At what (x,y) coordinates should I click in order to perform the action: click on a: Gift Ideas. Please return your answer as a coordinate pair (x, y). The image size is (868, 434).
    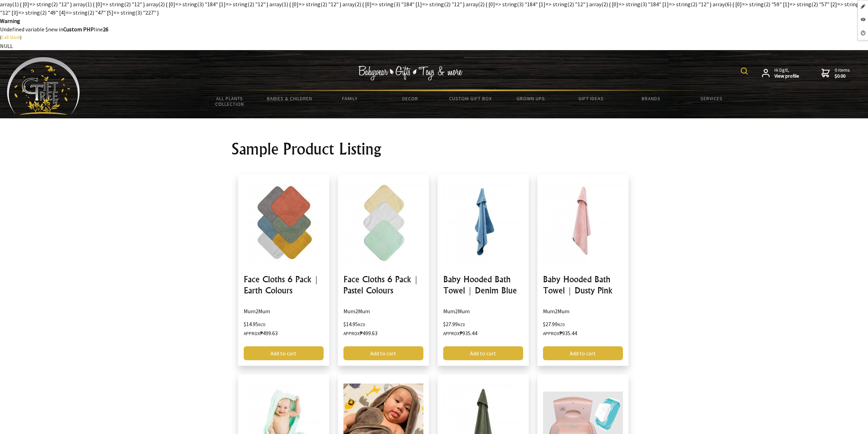
    Looking at the image, I should click on (591, 98).